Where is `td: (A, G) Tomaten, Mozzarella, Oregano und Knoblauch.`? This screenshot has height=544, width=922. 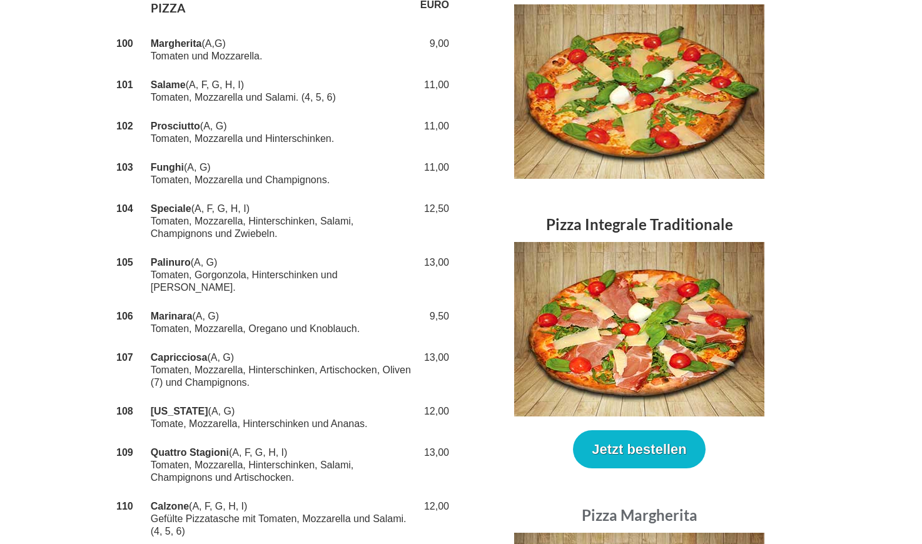 td: (A, G) Tomaten, Mozzarella, Oregano und Knoblauch. is located at coordinates (283, 323).